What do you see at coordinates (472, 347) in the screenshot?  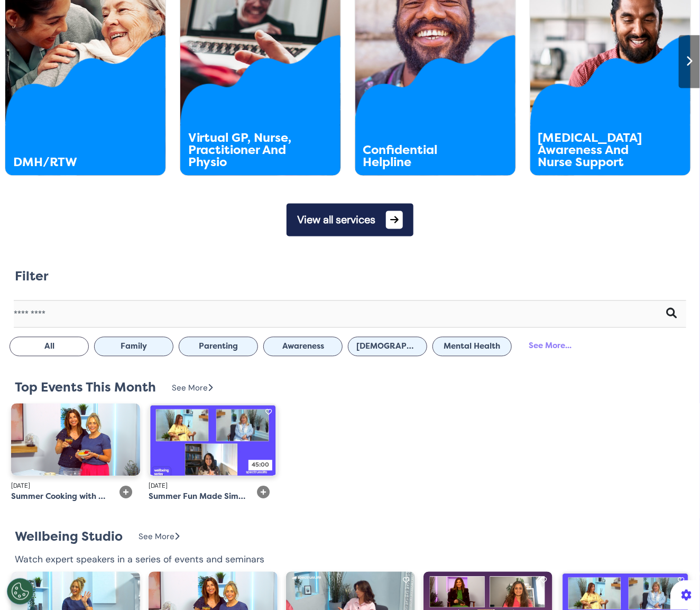 I see `button: Mental Health` at bounding box center [472, 347].